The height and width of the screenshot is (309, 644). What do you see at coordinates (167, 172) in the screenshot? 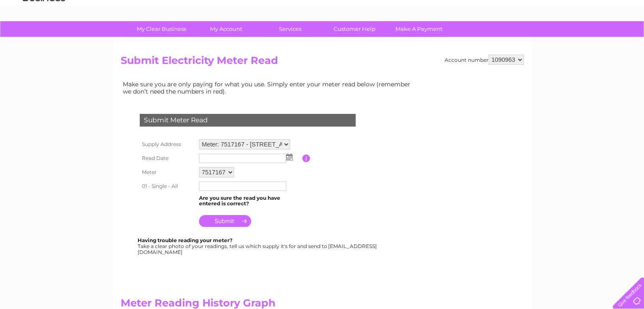
I see `th: Meter` at bounding box center [167, 172].